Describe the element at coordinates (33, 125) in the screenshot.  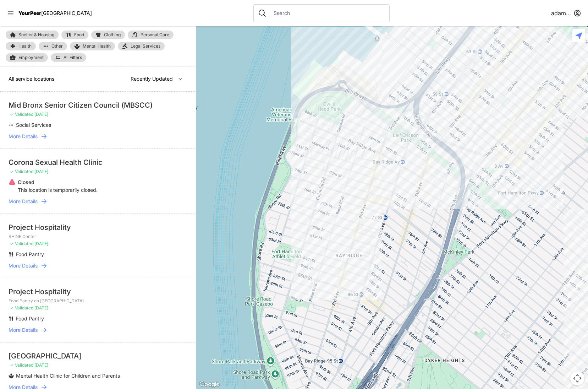
I see `span: Social Services` at that location.